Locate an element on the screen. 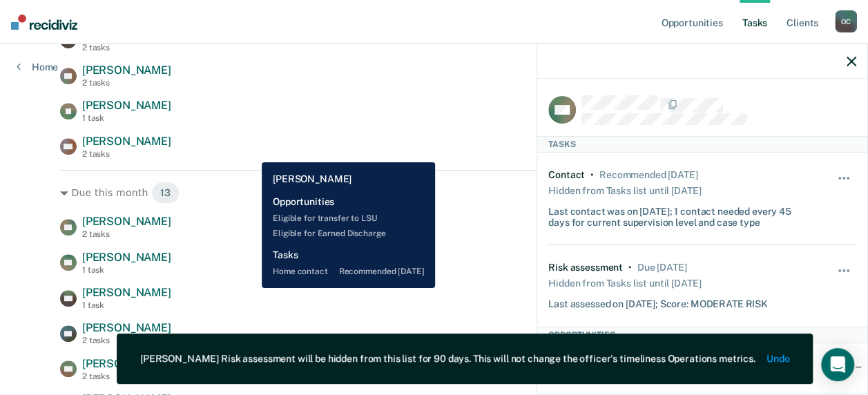 This screenshot has width=868, height=395. img: Recidiviz is located at coordinates (44, 22).